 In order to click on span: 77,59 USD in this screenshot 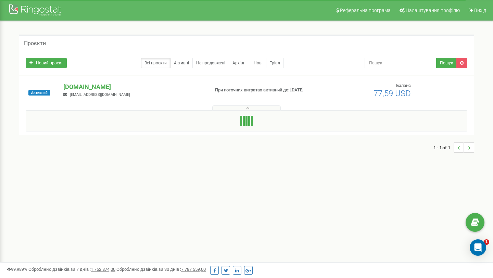, I will do `click(392, 94)`.